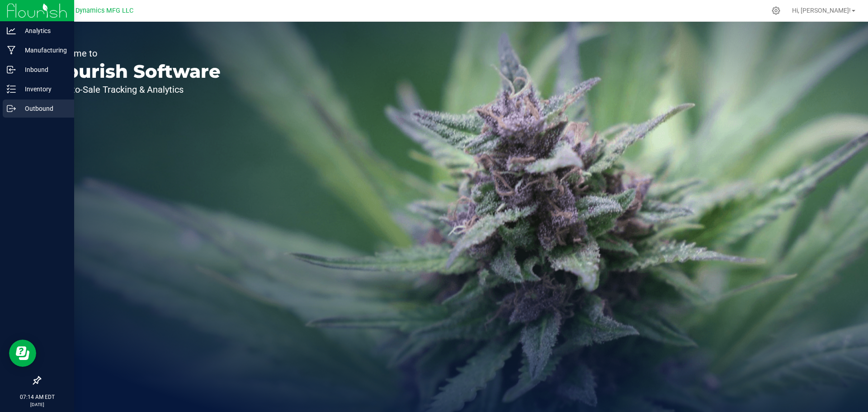 This screenshot has width=868, height=412. Describe the element at coordinates (37, 397) in the screenshot. I see `p: 07:14 AM EDT` at that location.